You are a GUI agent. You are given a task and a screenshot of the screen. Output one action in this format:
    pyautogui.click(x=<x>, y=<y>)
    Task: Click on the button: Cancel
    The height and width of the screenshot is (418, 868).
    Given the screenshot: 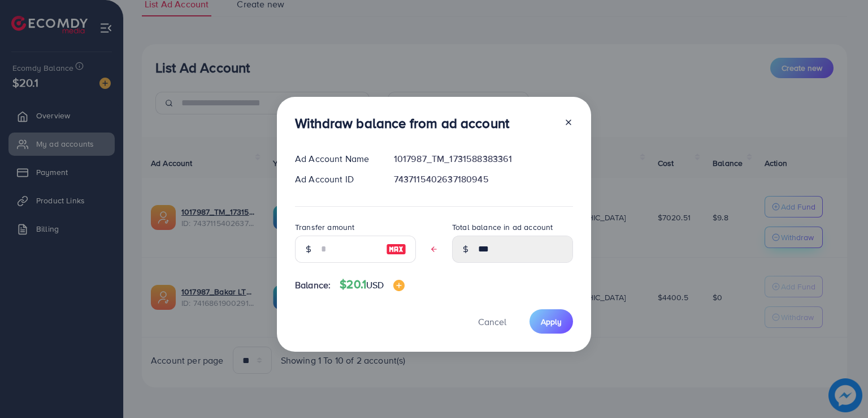 What is the action you would take?
    pyautogui.click(x=493, y=321)
    